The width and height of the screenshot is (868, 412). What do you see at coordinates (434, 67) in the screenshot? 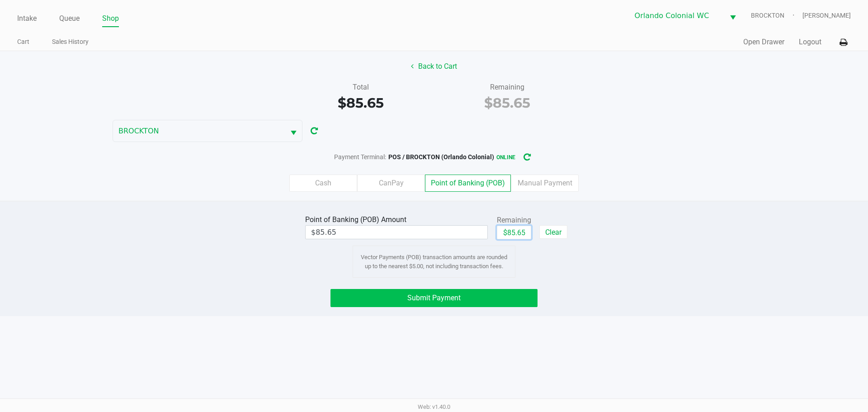
I see `button: Back to Cart` at bounding box center [434, 67].